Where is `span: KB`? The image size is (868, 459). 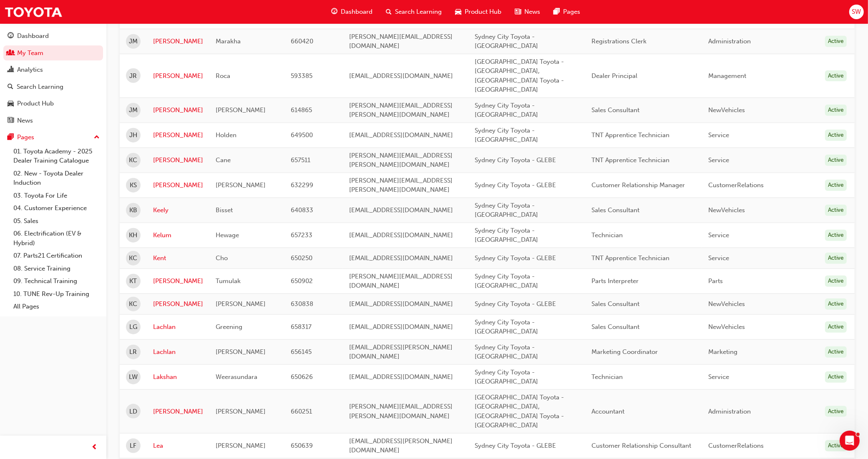
span: KB is located at coordinates (133, 210).